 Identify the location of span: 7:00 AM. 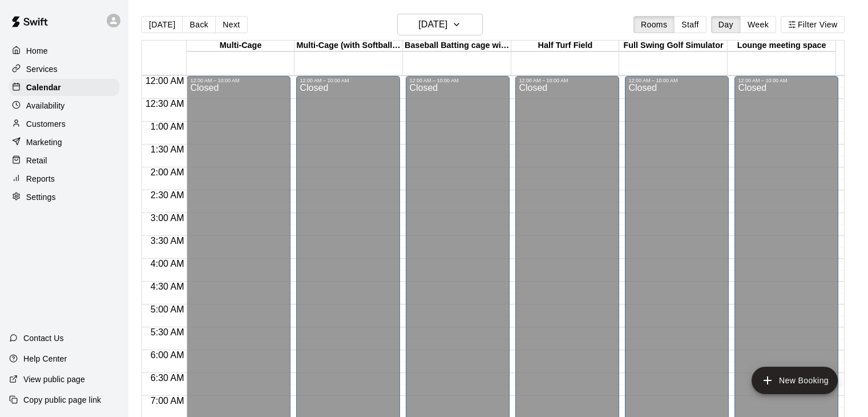
(167, 400).